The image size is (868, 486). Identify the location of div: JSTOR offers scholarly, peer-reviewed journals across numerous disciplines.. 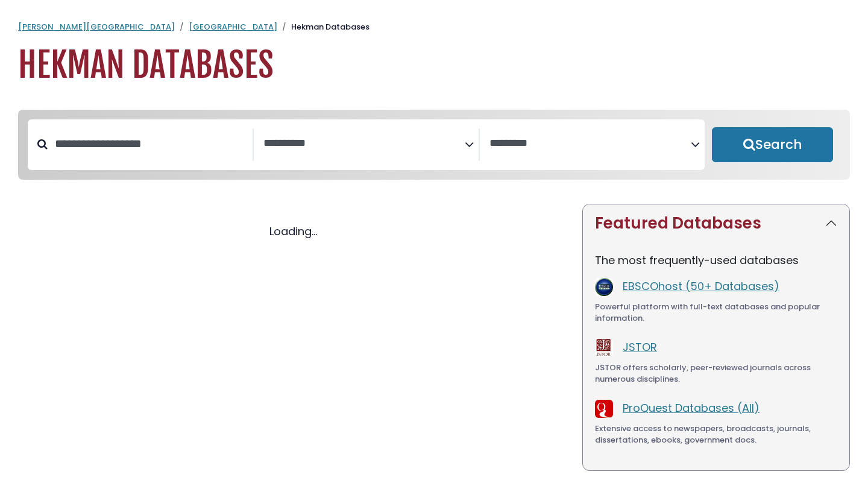
(716, 373).